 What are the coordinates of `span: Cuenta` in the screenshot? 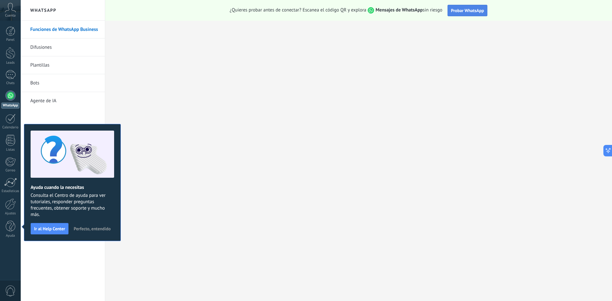 It's located at (10, 16).